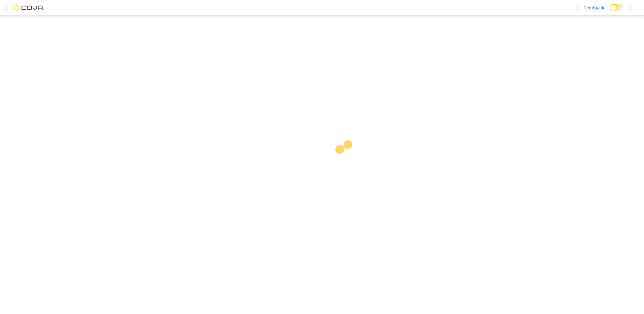  Describe the element at coordinates (610, 11) in the screenshot. I see `span: Dark Mode` at that location.